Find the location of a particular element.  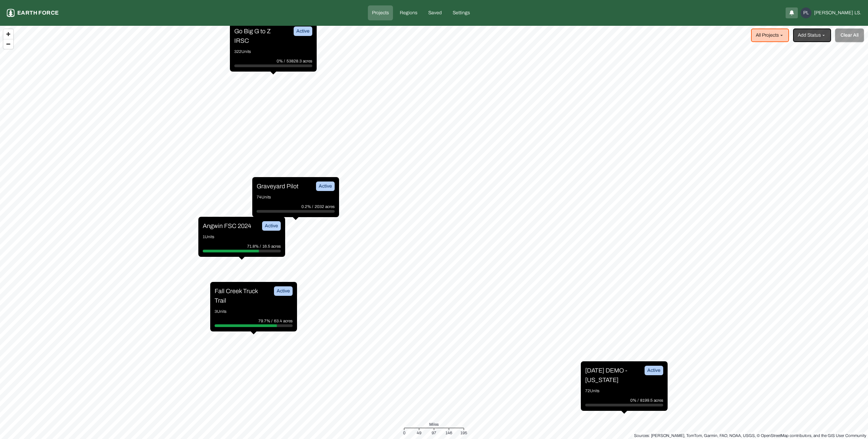

p: 74 Units is located at coordinates (295, 197).